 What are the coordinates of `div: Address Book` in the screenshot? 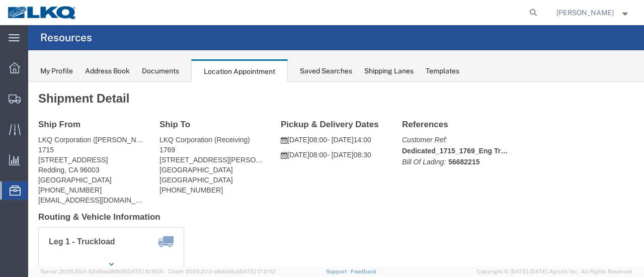 It's located at (107, 71).